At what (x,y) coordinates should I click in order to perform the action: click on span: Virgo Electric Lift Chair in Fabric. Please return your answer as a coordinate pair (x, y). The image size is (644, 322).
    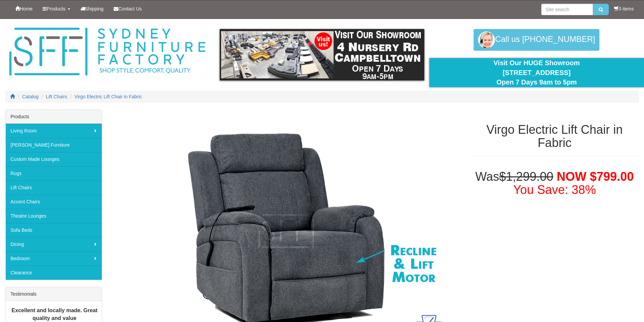
    Looking at the image, I should click on (108, 97).